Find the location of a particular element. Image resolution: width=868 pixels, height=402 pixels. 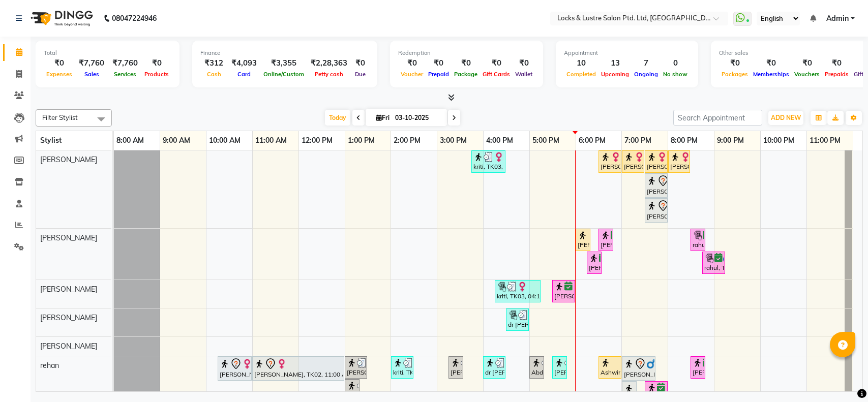

span: Upcoming is located at coordinates (614, 74).